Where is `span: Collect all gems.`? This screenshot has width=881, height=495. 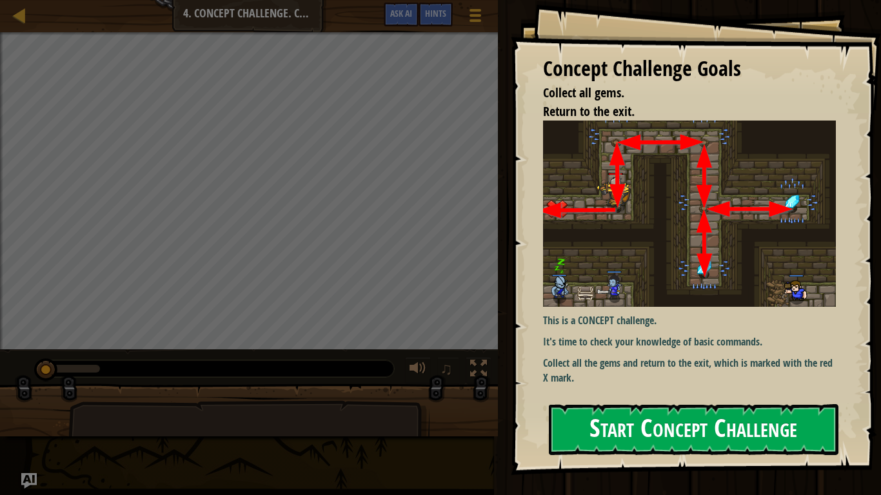 span: Collect all gems. is located at coordinates (584, 92).